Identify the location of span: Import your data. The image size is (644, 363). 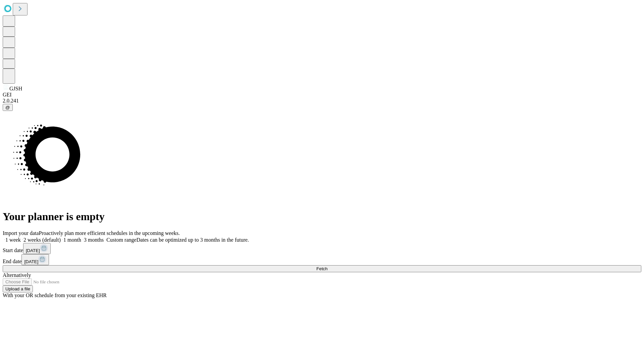
(21, 233).